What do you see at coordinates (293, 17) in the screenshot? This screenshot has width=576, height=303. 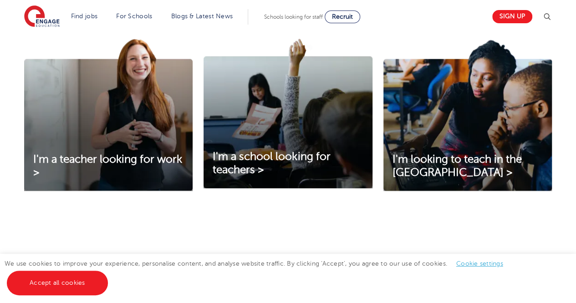 I see `span: Schools looking for staff` at bounding box center [293, 17].